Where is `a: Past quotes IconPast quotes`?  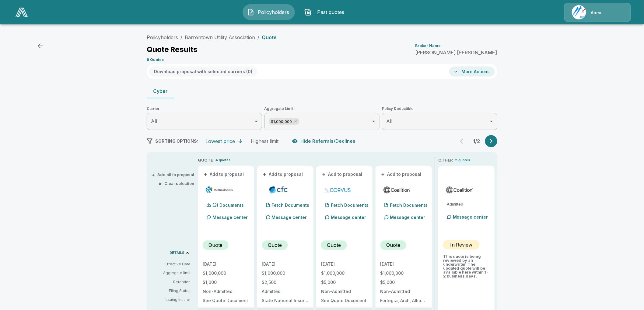
a: Past quotes IconPast quotes is located at coordinates (326, 12).